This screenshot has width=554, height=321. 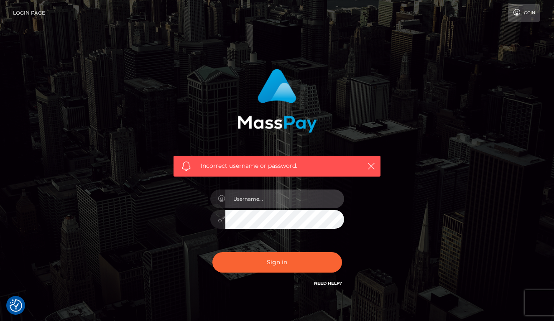 I want to click on input: Username..., so click(x=285, y=199).